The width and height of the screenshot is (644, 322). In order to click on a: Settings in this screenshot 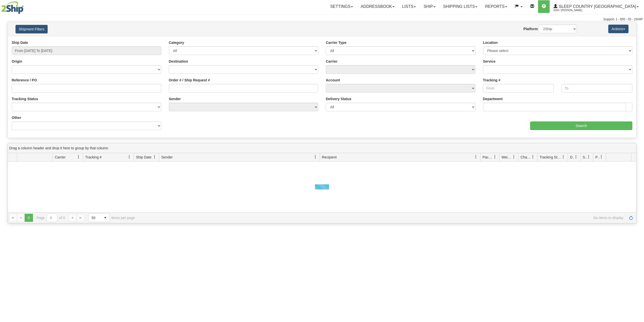, I will do `click(342, 7)`.